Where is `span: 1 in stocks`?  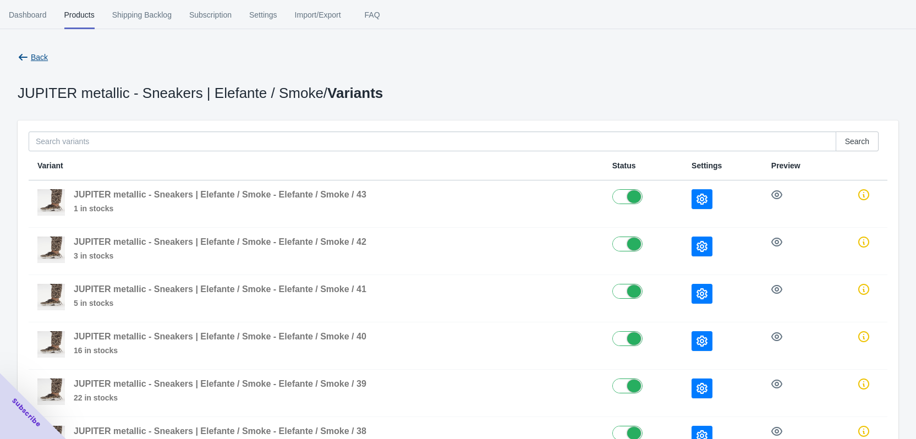
span: 1 in stocks is located at coordinates (220, 208).